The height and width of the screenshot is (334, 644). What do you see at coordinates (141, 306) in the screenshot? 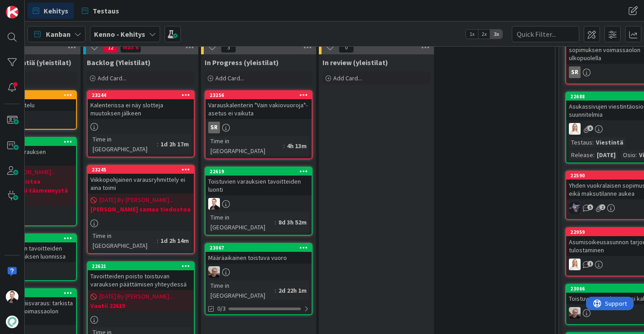
I see `b: Vaatii 22619` at bounding box center [141, 306].